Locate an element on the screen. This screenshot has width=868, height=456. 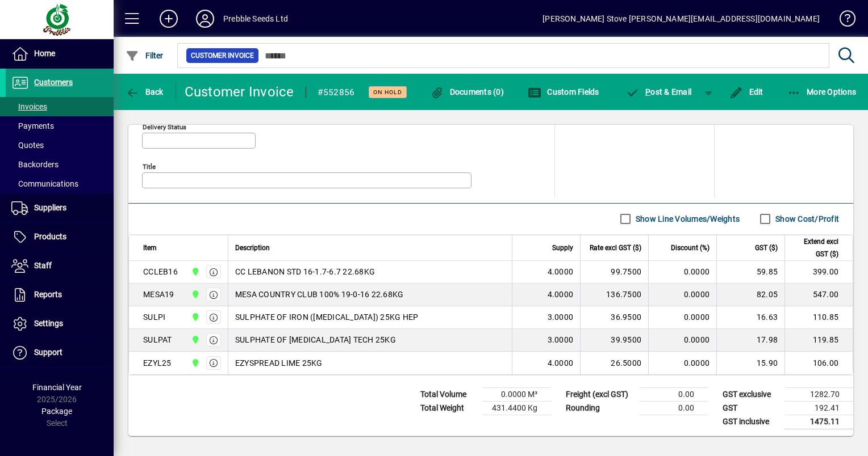
td: 547.00 is located at coordinates (818, 295).